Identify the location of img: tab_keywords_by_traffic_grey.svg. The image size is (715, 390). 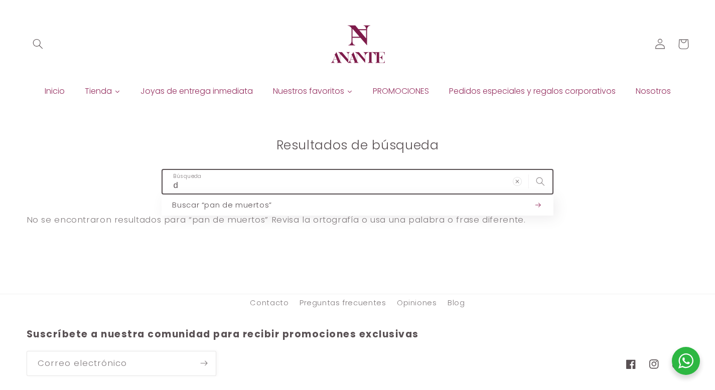
(114, 62).